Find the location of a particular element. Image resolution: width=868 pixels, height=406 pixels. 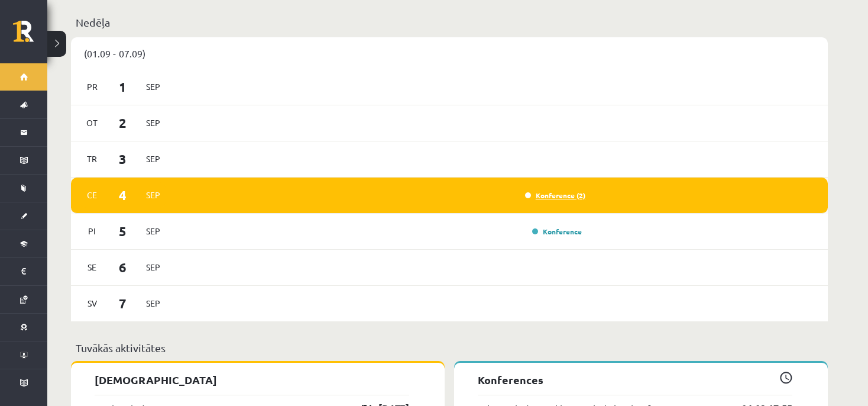

span: 6 is located at coordinates (123, 267).